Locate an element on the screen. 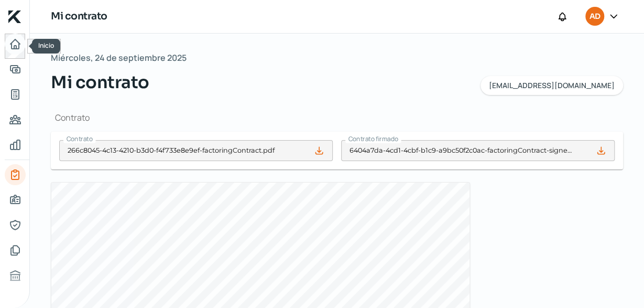 The height and width of the screenshot is (308, 644). span: Contrato is located at coordinates (80, 138).